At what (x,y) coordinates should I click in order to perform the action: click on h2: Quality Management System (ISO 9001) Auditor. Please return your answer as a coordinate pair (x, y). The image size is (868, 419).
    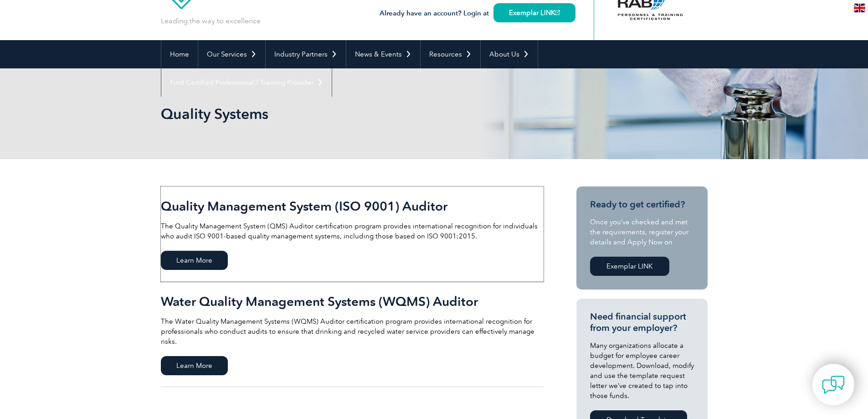
    Looking at the image, I should click on (352, 206).